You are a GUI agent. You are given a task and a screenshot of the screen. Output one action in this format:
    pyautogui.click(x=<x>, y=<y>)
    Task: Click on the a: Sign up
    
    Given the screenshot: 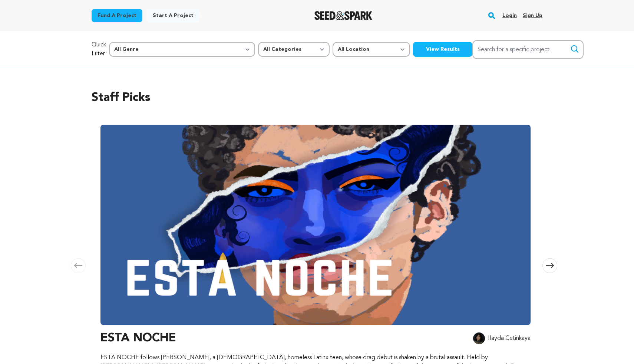 What is the action you would take?
    pyautogui.click(x=533, y=15)
    